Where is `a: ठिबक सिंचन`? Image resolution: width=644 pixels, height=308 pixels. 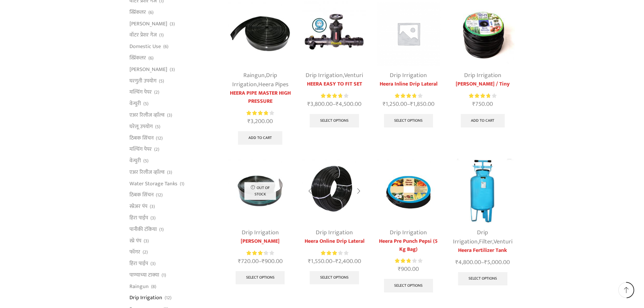 a: ठिबक सिंचन is located at coordinates (141, 138).